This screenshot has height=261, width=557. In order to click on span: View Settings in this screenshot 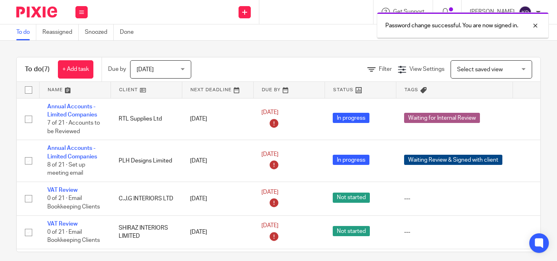, I will do `click(427, 69)`.